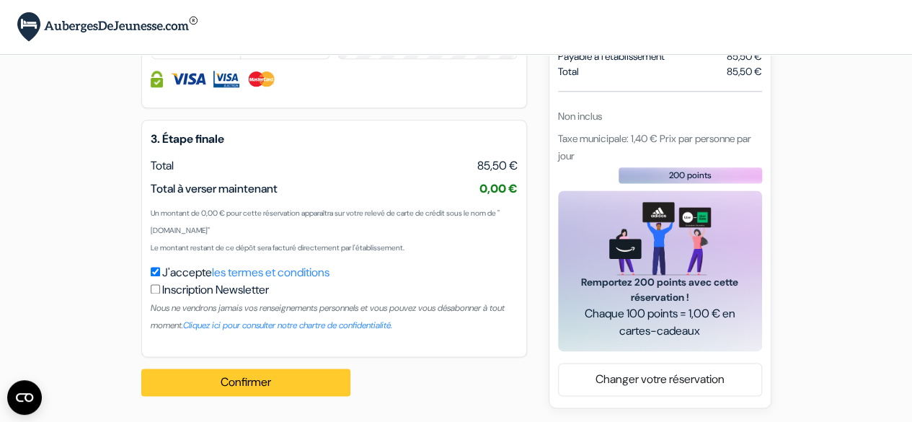  Describe the element at coordinates (660, 237) in the screenshot. I see `img: gift_card_hero_new.png` at that location.